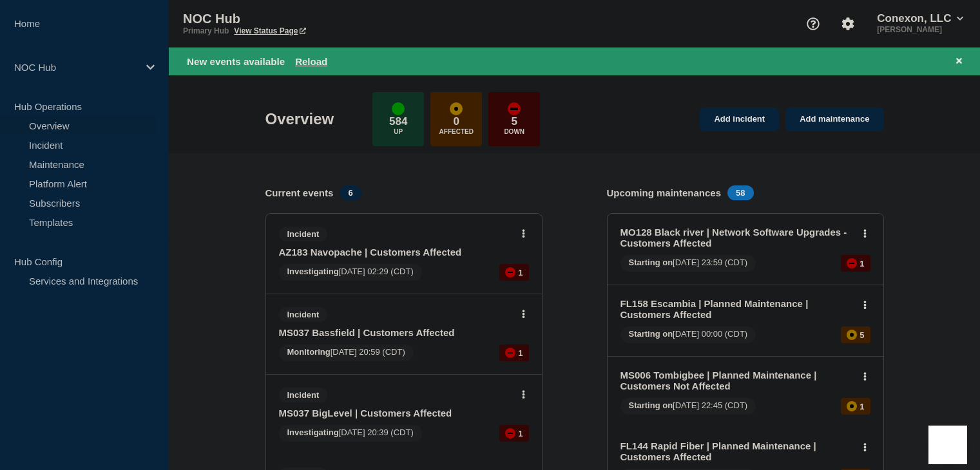  What do you see at coordinates (269, 31) in the screenshot?
I see `a: View Status Page` at bounding box center [269, 31].